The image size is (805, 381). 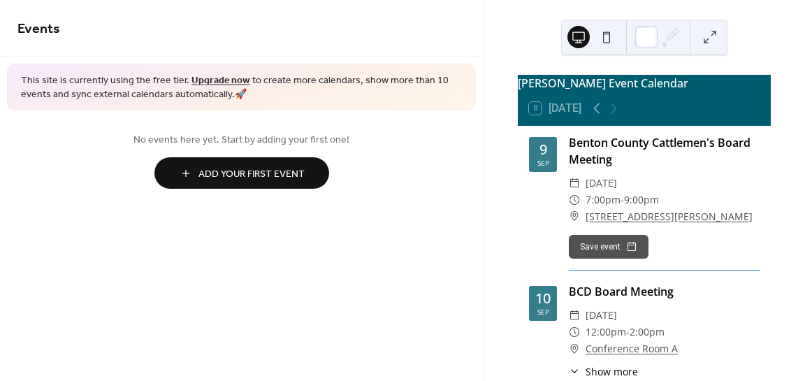 What do you see at coordinates (603, 200) in the screenshot?
I see `span: 7:00pm` at bounding box center [603, 200].